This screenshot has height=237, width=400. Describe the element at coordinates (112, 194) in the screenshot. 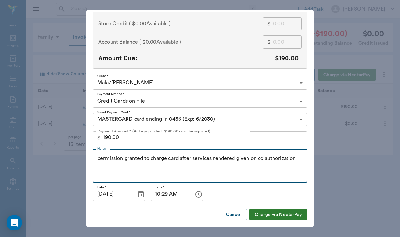

I see `input: MM/DD/YYYY` at that location.